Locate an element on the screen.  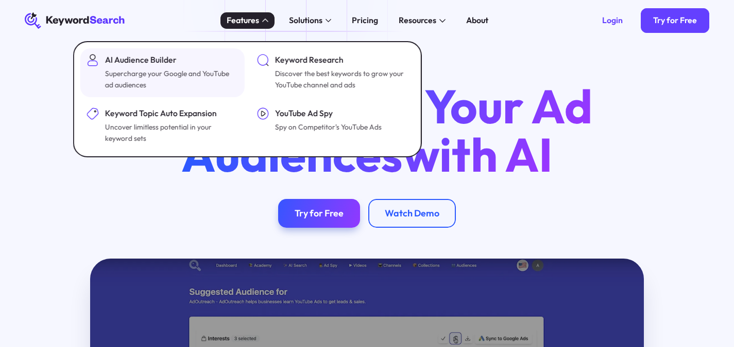
div: Pricing is located at coordinates (364, 21).